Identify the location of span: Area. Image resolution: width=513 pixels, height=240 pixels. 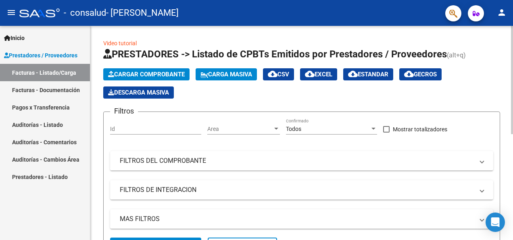
(240, 129).